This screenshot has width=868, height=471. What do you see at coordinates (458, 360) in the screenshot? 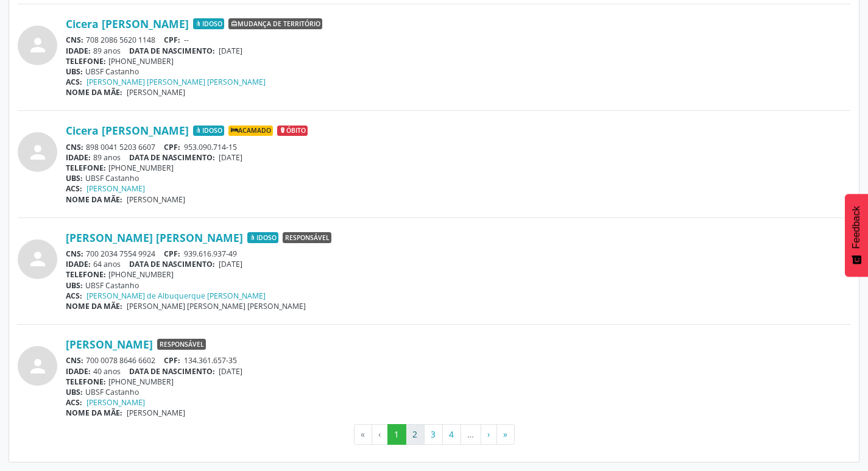
I see `div: 700 0078 8646 6602` at bounding box center [458, 360].